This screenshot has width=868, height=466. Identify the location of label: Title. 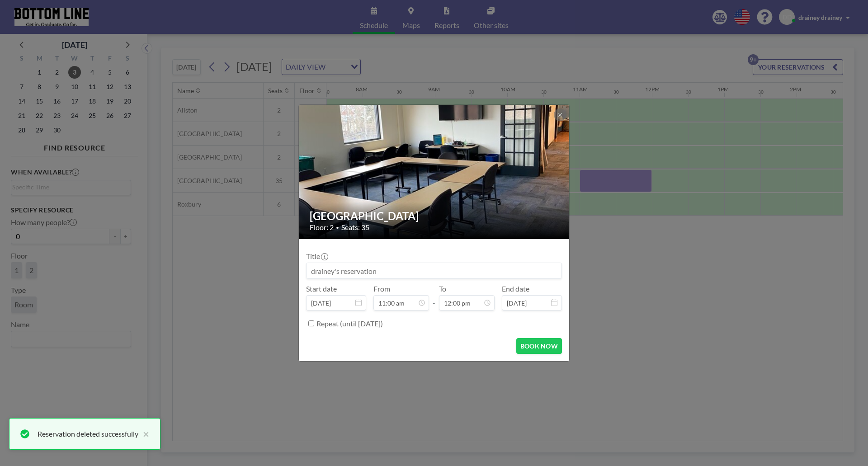
(316, 257).